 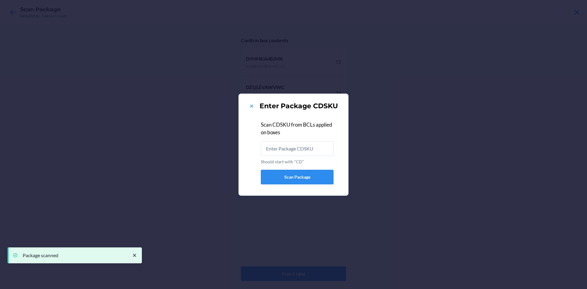 What do you see at coordinates (297, 128) in the screenshot?
I see `div: Scan CDSKU from BCLs applied on boxes` at bounding box center [297, 128].